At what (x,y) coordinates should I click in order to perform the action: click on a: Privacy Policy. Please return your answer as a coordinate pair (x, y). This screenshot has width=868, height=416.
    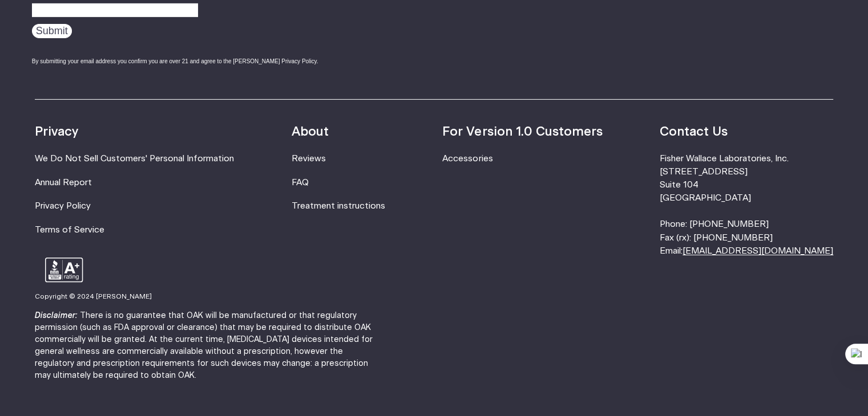
    Looking at the image, I should click on (63, 206).